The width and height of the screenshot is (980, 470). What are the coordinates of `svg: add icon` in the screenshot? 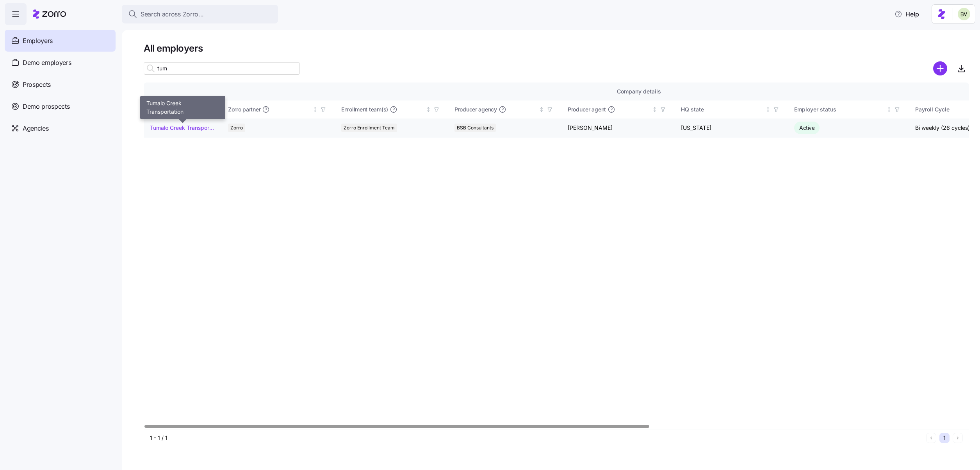 It's located at (940, 68).